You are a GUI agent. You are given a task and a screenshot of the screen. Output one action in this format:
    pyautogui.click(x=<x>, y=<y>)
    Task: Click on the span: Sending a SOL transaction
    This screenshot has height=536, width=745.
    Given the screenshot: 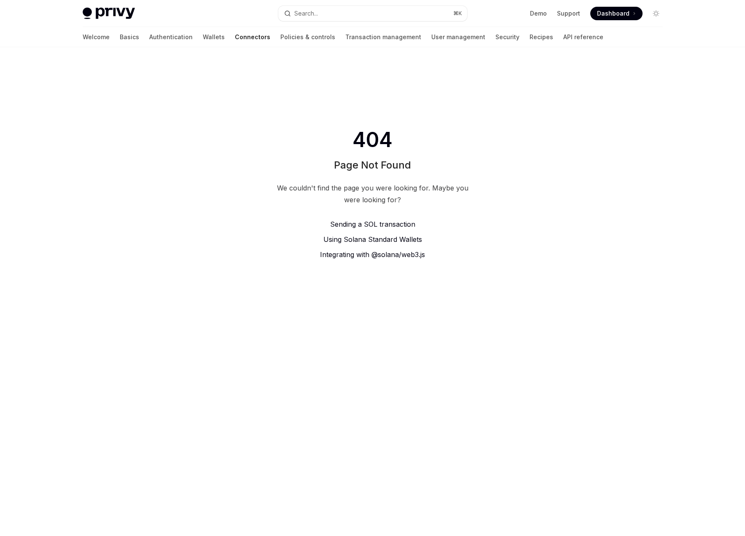 What is the action you would take?
    pyautogui.click(x=373, y=224)
    